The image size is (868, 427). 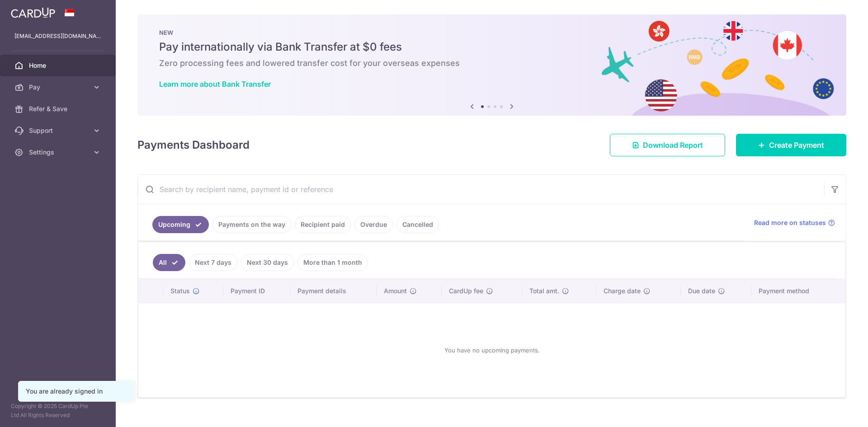 I want to click on a: More than 1 month, so click(x=333, y=262).